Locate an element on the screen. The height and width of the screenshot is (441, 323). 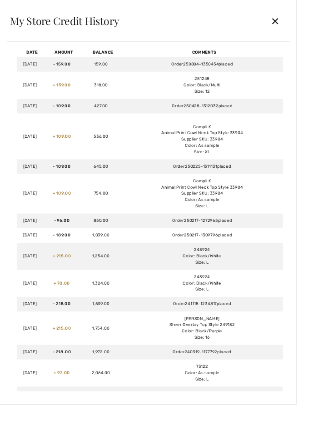
a: 250225-1311131 is located at coordinates (219, 181).